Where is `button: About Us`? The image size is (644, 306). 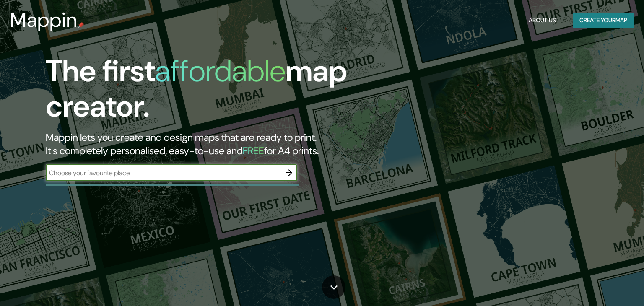
button: About Us is located at coordinates (542, 20).